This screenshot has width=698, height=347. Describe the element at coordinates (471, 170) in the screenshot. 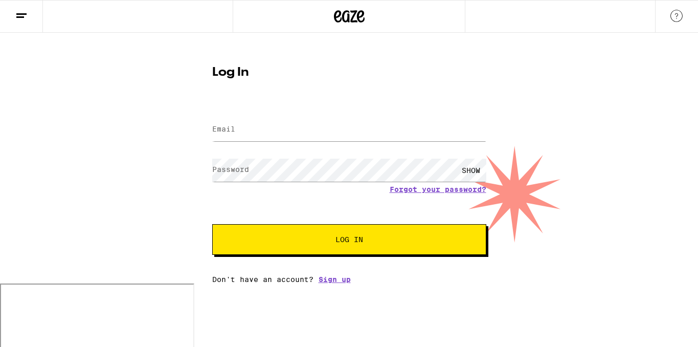

I see `div: SHOW` at that location.